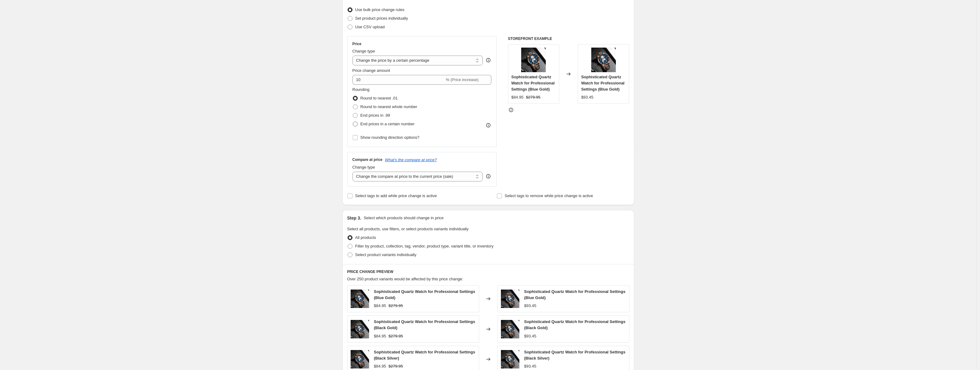 Image resolution: width=980 pixels, height=370 pixels. I want to click on span: Rounding, so click(361, 90).